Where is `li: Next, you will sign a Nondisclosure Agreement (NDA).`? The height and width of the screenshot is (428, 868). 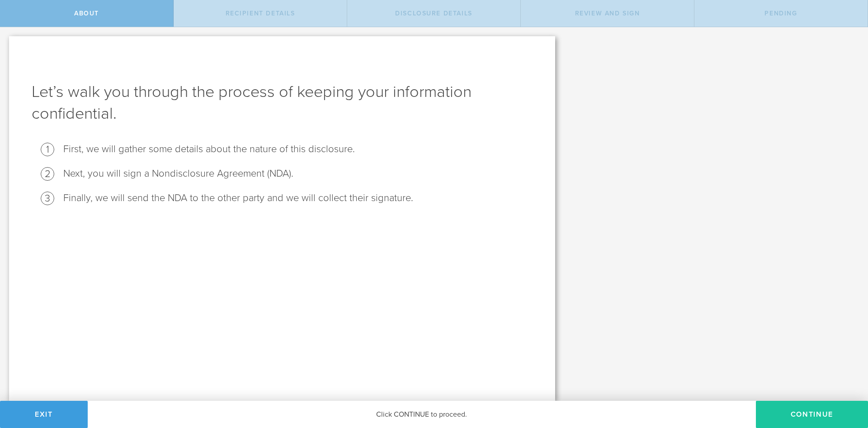 li: Next, you will sign a Nondisclosure Agreement (NDA). is located at coordinates (298, 173).